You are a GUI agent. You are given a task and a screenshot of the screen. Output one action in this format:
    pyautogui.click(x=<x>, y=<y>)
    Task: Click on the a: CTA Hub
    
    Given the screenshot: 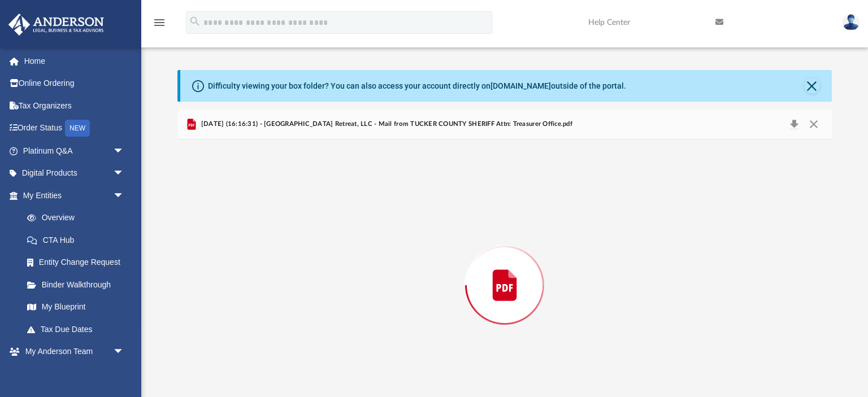 What is the action you would take?
    pyautogui.click(x=78, y=240)
    